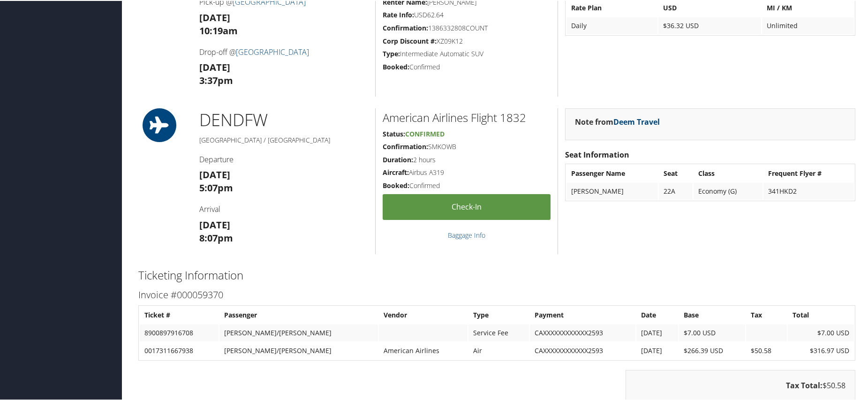 This screenshot has height=400, width=868. I want to click on th: Class, so click(728, 172).